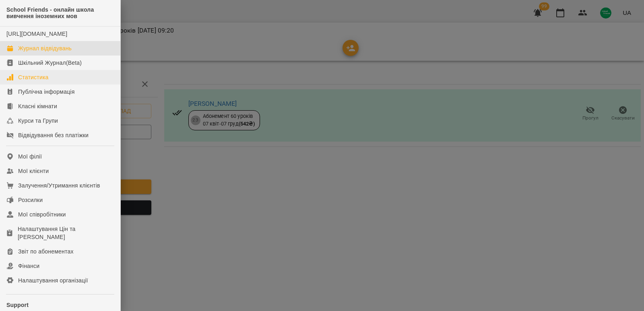  Describe the element at coordinates (53, 280) in the screenshot. I see `div: Налаштування організації` at that location.